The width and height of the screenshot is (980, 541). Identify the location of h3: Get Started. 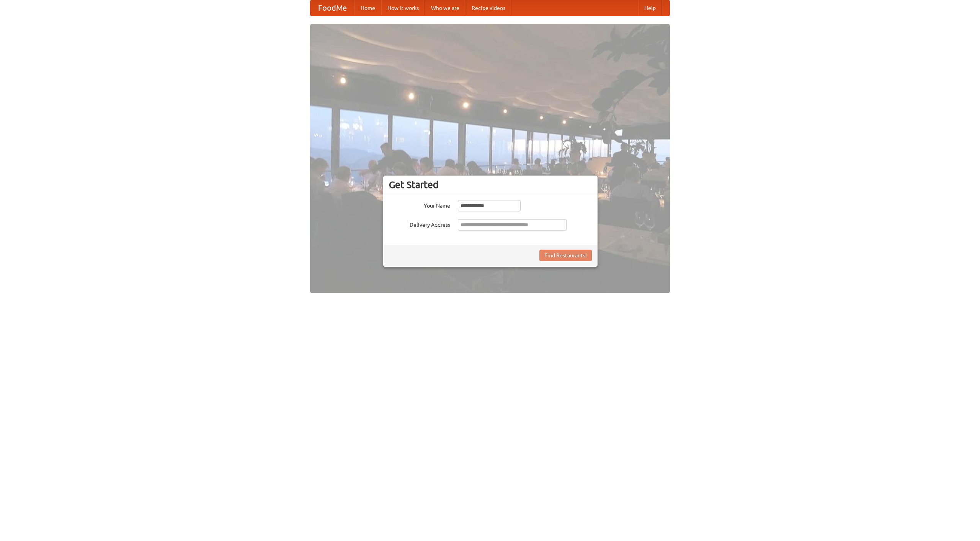
(490, 185).